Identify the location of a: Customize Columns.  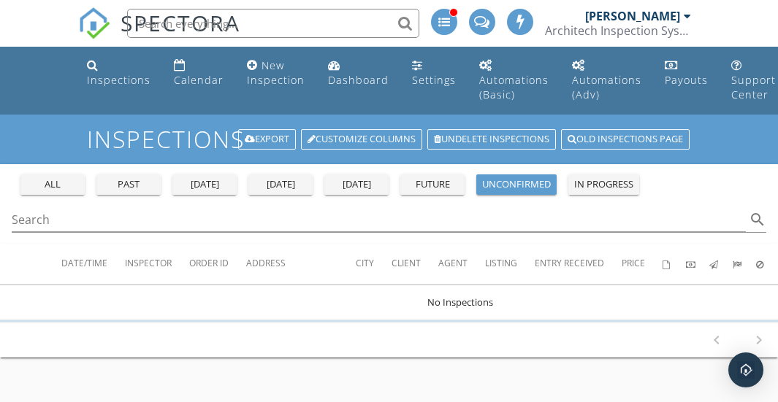
(361, 139).